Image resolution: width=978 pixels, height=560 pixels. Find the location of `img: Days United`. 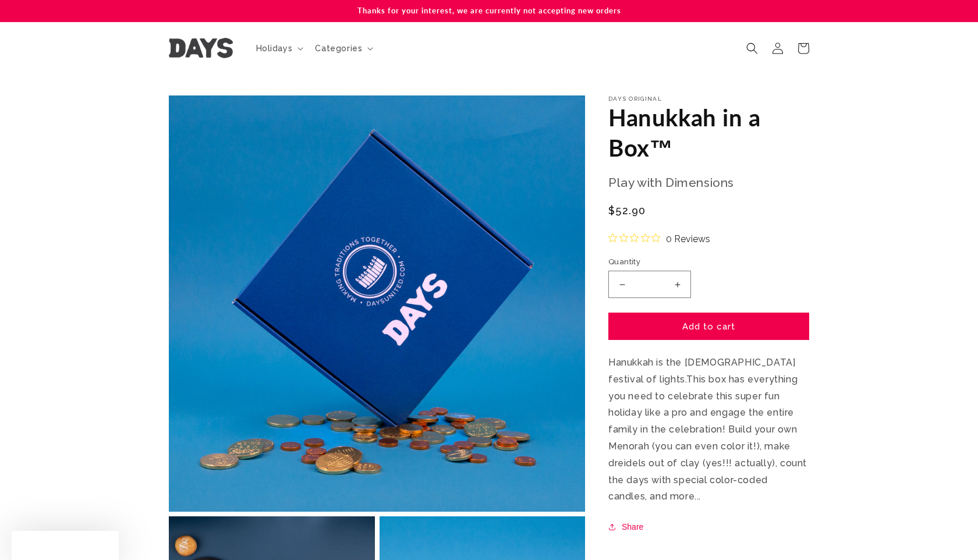

img: Days United is located at coordinates (201, 48).